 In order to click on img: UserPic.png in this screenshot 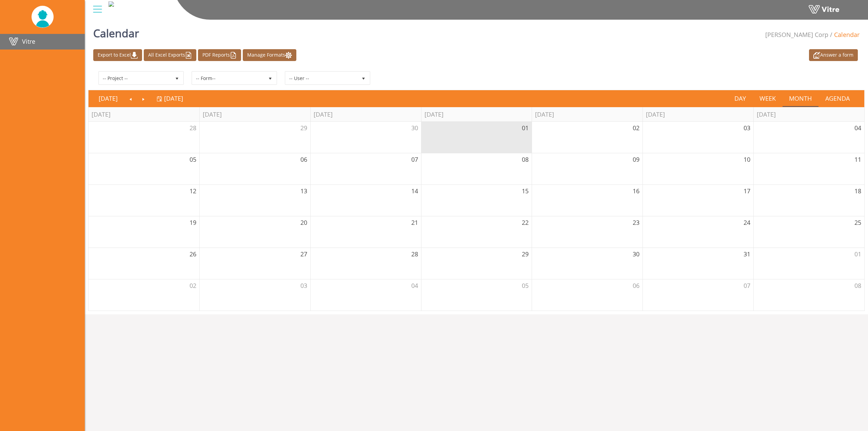, I will do `click(43, 16)`.